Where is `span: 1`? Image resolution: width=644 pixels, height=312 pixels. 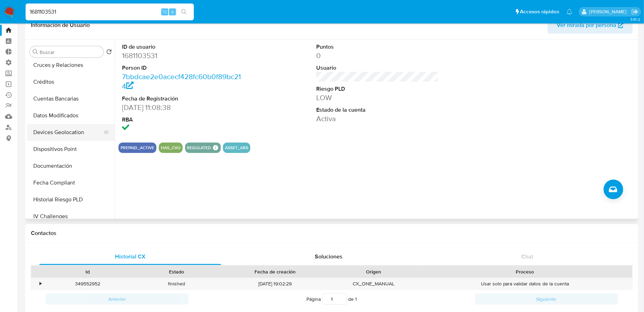
span: 1 is located at coordinates (356, 299).